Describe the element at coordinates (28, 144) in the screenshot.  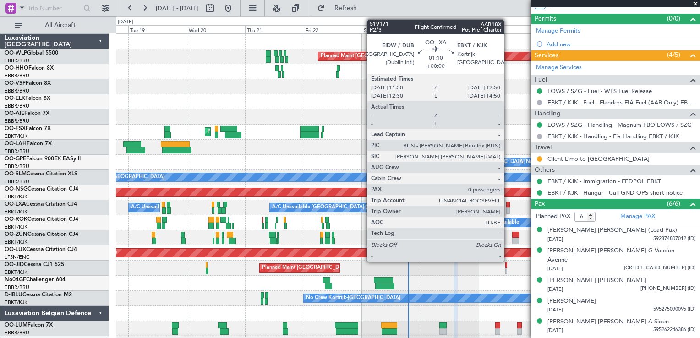
I see `a: OO-LAHFalcon 7X` at that location.